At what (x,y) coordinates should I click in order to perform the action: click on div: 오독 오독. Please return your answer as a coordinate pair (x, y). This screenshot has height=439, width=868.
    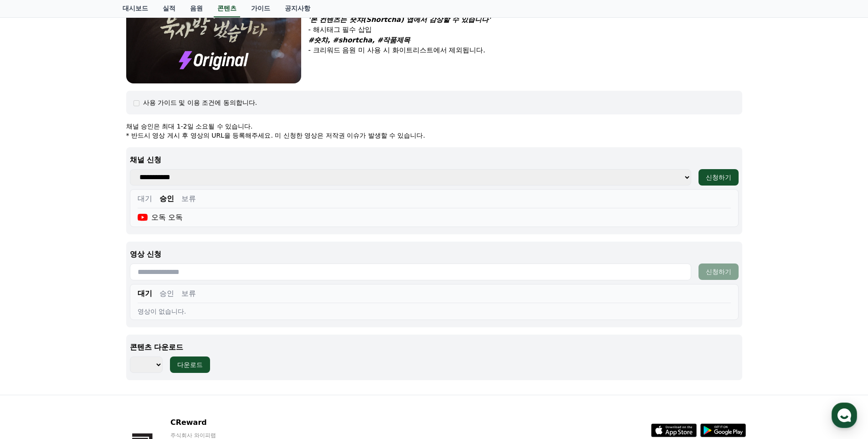
    Looking at the image, I should click on (160, 218).